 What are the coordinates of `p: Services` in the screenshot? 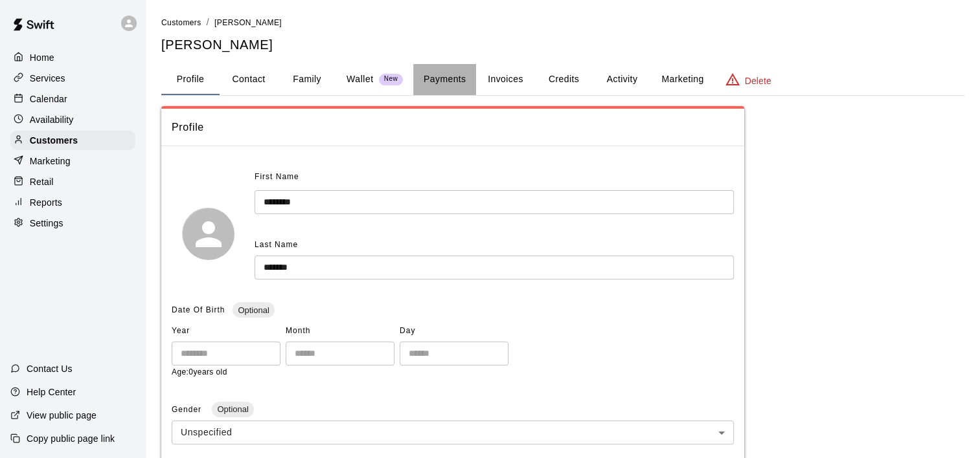 It's located at (47, 79).